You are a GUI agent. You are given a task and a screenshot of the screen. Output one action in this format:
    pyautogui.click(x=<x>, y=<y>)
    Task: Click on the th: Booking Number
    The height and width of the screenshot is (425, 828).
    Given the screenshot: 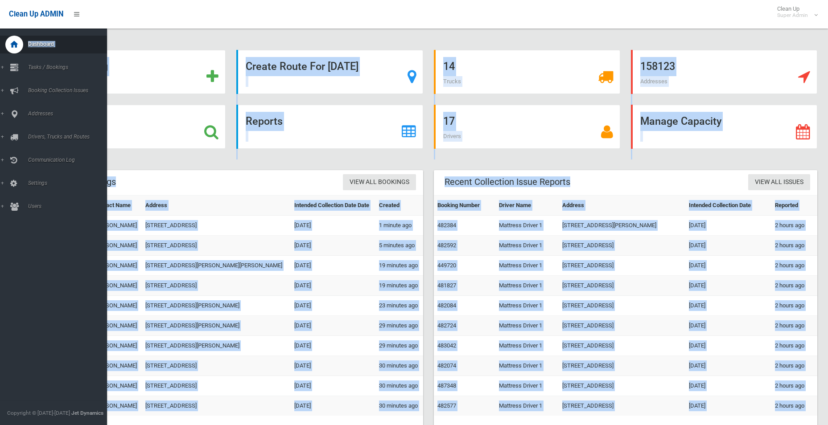 What is the action you would take?
    pyautogui.click(x=465, y=206)
    